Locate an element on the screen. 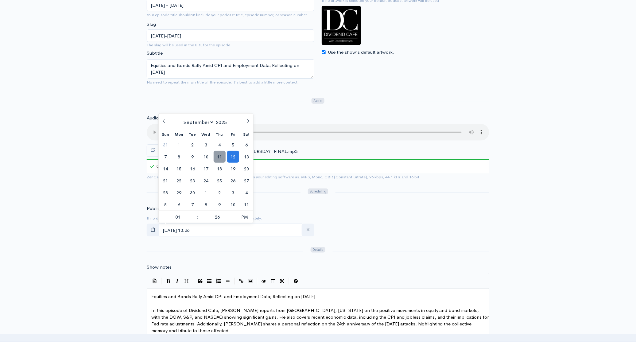 This screenshot has width=636, height=342. div: 100% is located at coordinates (318, 160).